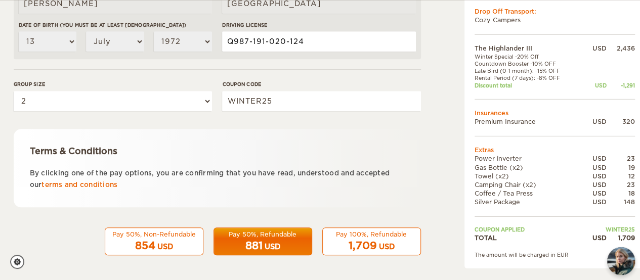  Describe the element at coordinates (621, 48) in the screenshot. I see `div: 2,436` at that location.